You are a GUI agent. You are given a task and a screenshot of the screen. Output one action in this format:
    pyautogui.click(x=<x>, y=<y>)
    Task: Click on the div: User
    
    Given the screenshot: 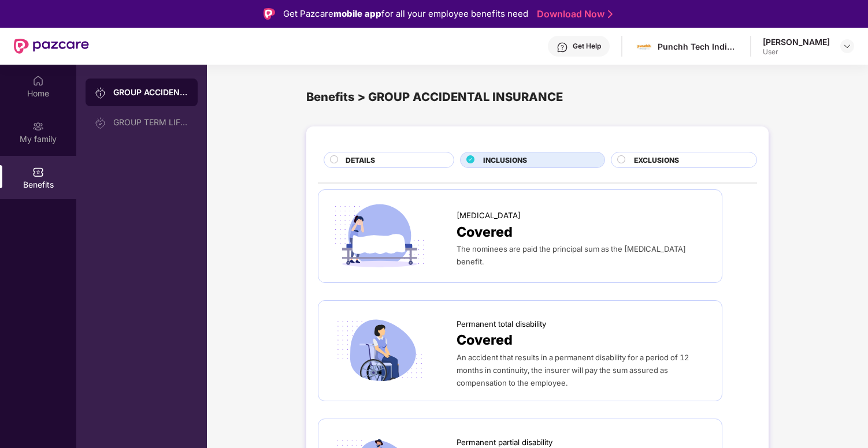 What is the action you would take?
    pyautogui.click(x=796, y=52)
    